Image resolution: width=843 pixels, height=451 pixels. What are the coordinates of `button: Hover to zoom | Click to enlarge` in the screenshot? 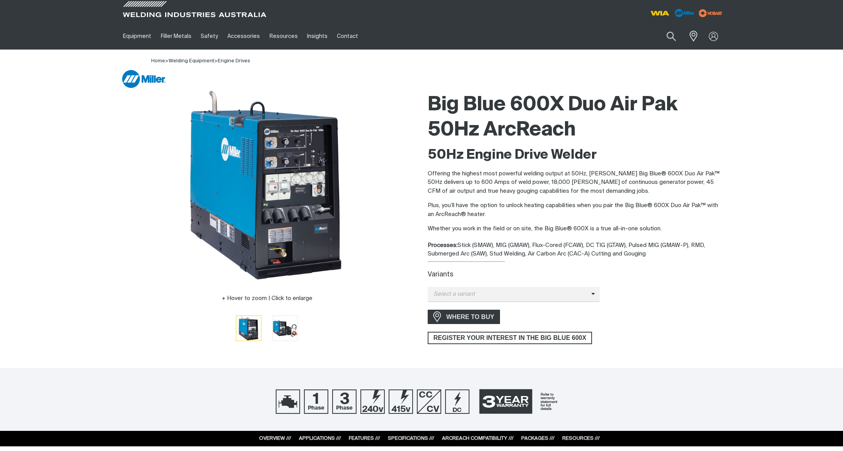 It's located at (267, 298).